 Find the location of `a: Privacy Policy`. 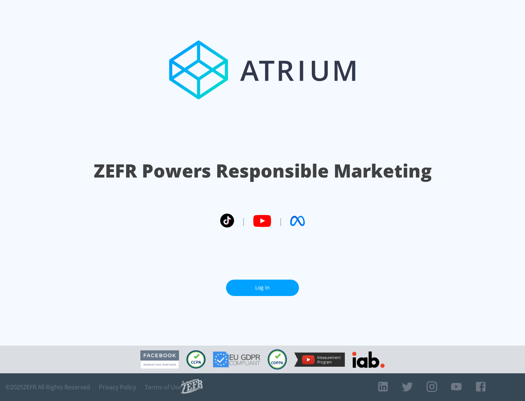

a: Privacy Policy is located at coordinates (117, 387).